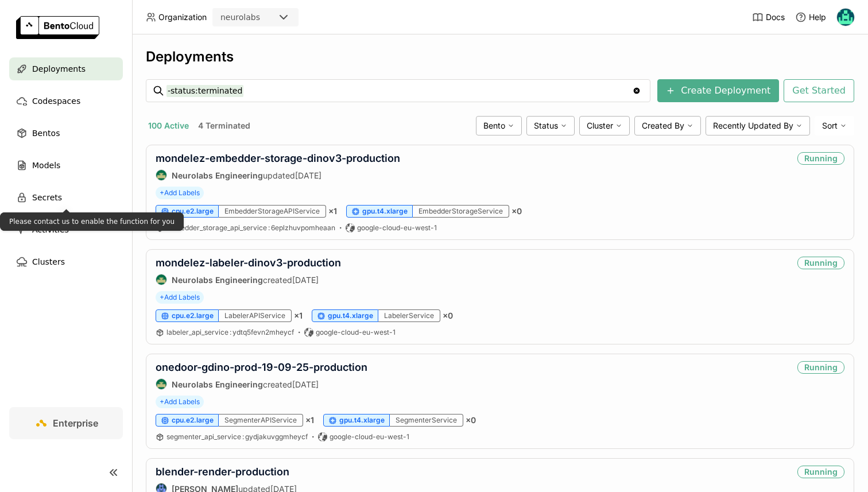  What do you see at coordinates (830, 126) in the screenshot?
I see `span: Sort` at bounding box center [830, 126].